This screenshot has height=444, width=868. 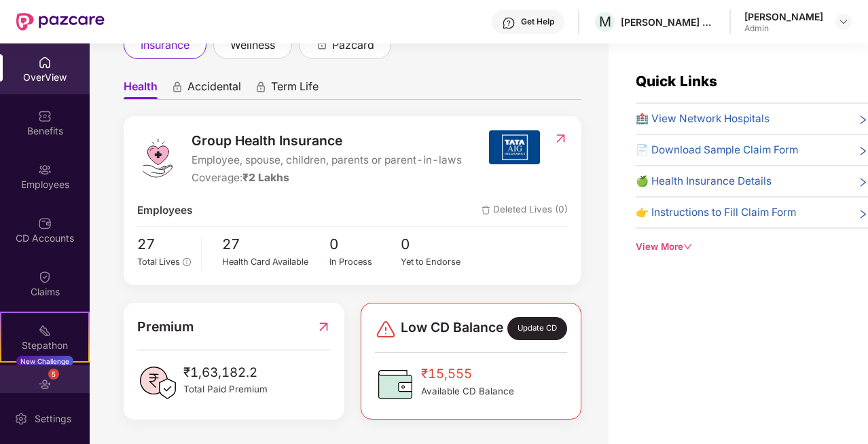 I want to click on span: wellness, so click(x=253, y=45).